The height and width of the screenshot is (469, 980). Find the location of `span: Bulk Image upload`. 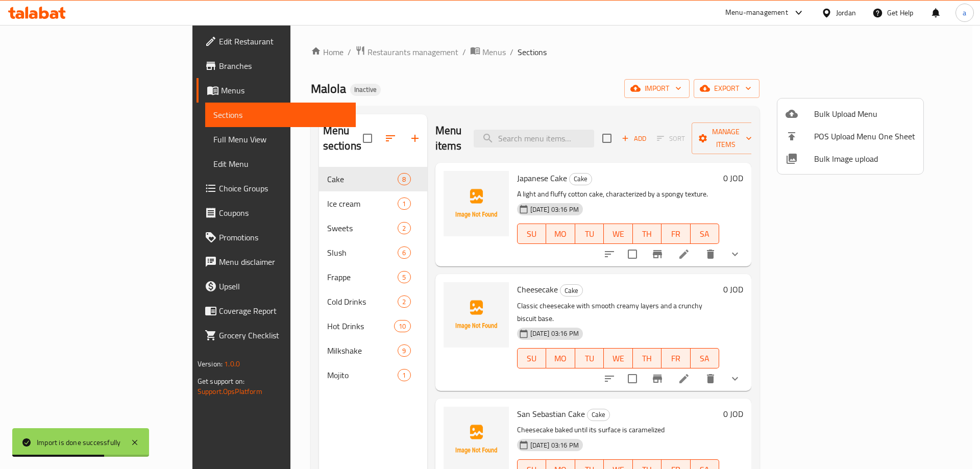

span: Bulk Image upload is located at coordinates (864, 158).